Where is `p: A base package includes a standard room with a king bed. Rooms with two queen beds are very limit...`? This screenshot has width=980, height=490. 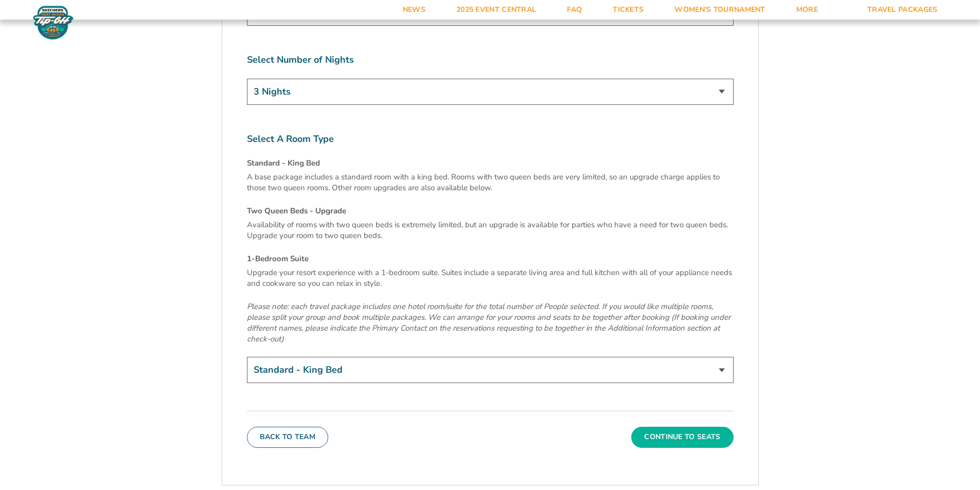
p: A base package includes a standard room with a king bed. Rooms with two queen beds are very limit... is located at coordinates (490, 183).